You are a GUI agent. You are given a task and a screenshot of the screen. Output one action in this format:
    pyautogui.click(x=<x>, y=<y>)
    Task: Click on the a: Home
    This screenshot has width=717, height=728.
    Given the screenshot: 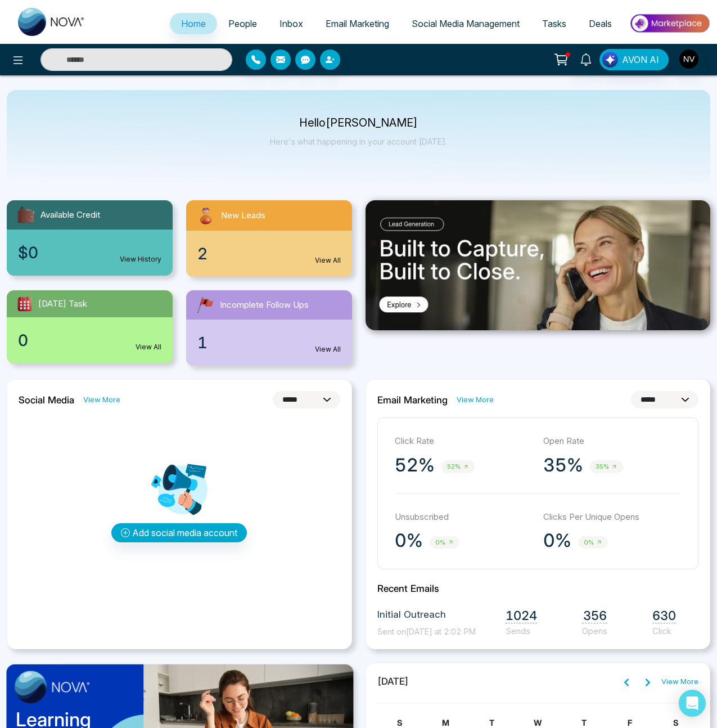 What is the action you would take?
    pyautogui.click(x=194, y=24)
    